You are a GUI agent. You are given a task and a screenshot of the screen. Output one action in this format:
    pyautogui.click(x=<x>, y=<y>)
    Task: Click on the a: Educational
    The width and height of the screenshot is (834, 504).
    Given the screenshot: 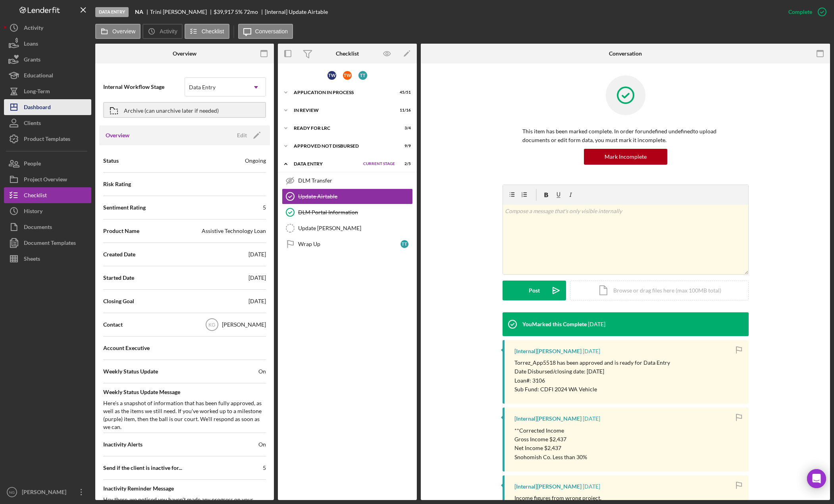 What is the action you would take?
    pyautogui.click(x=47, y=76)
    